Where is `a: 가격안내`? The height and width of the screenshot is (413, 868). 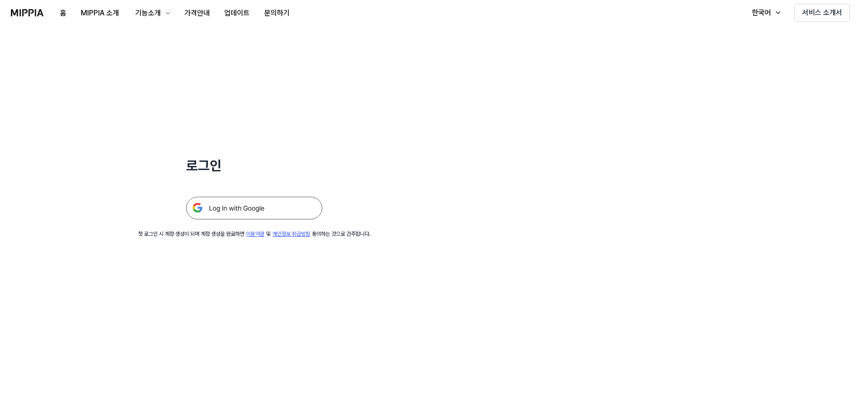 a: 가격안내 is located at coordinates (197, 13).